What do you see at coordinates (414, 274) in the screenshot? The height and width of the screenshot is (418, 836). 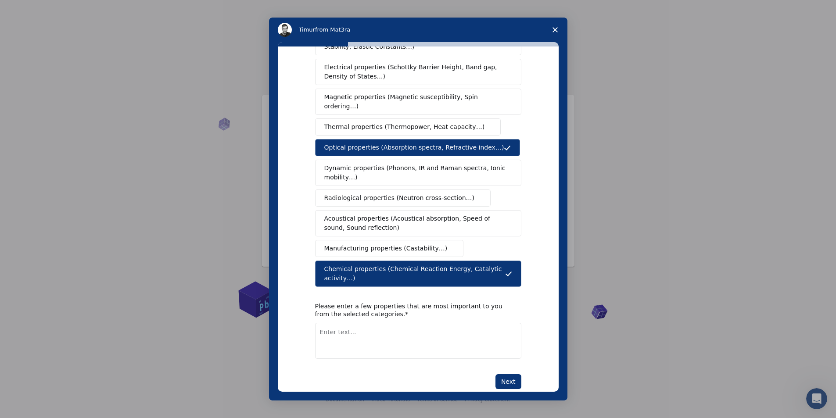 I see `span: Chemical properties (Chemical Reaction Energy, Catalytic activity…)` at bounding box center [414, 274].